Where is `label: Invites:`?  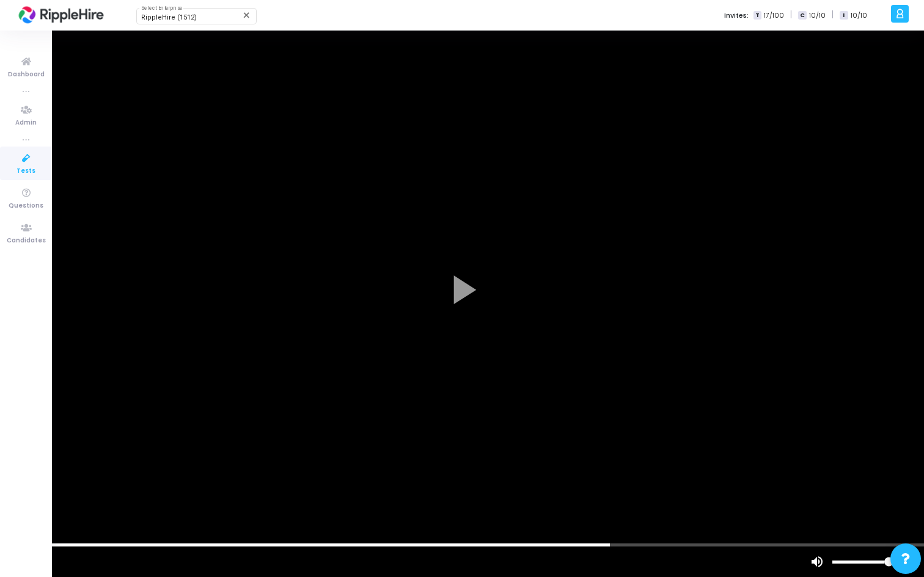 label: Invites: is located at coordinates (736, 15).